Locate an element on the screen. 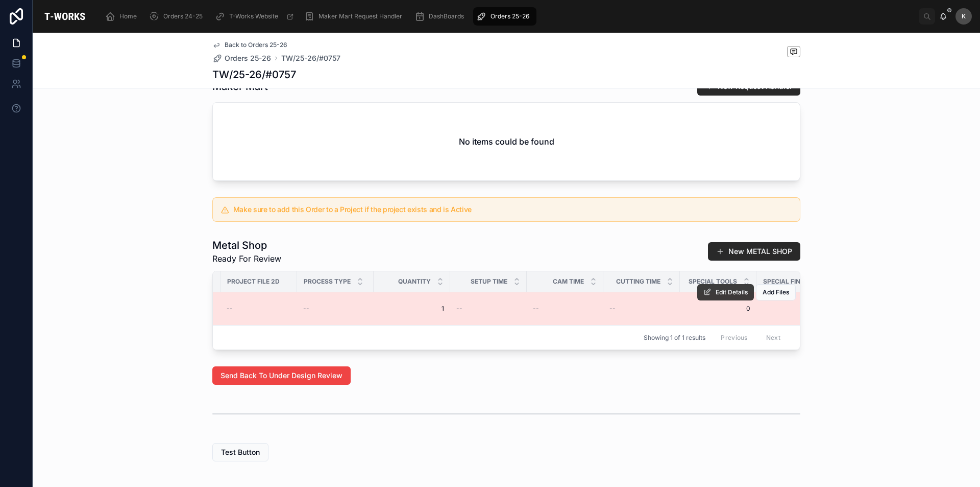  span: TW/25-26/#0757 is located at coordinates (311, 58).